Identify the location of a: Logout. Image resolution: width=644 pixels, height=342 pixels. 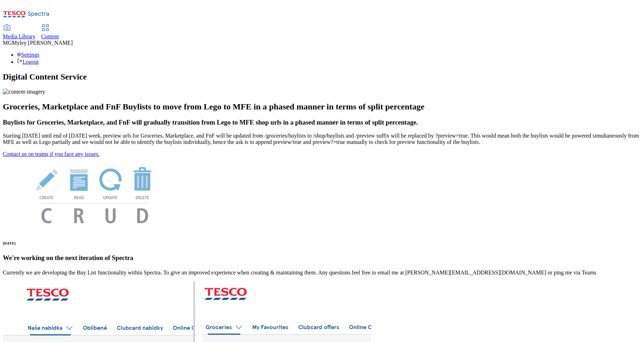
(28, 62).